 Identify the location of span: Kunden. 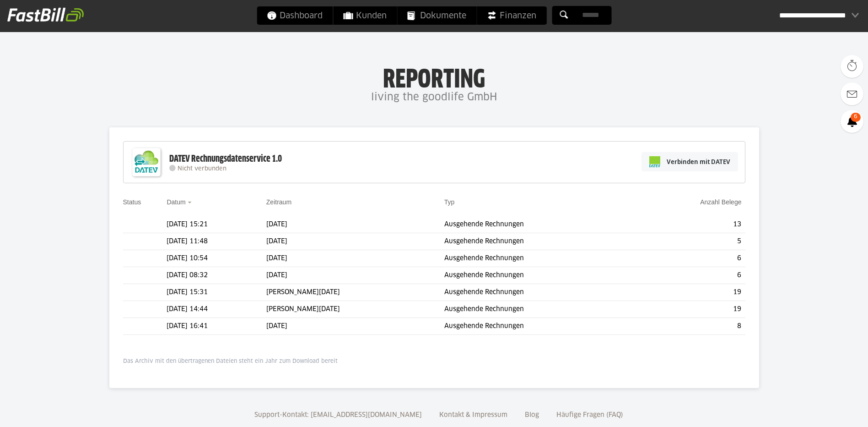
(365, 16).